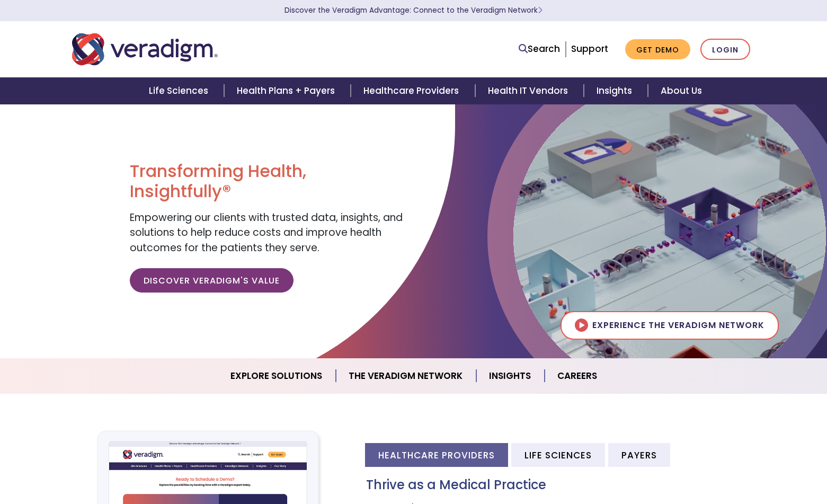  Describe the element at coordinates (180, 90) in the screenshot. I see `a: Life Sciences` at that location.